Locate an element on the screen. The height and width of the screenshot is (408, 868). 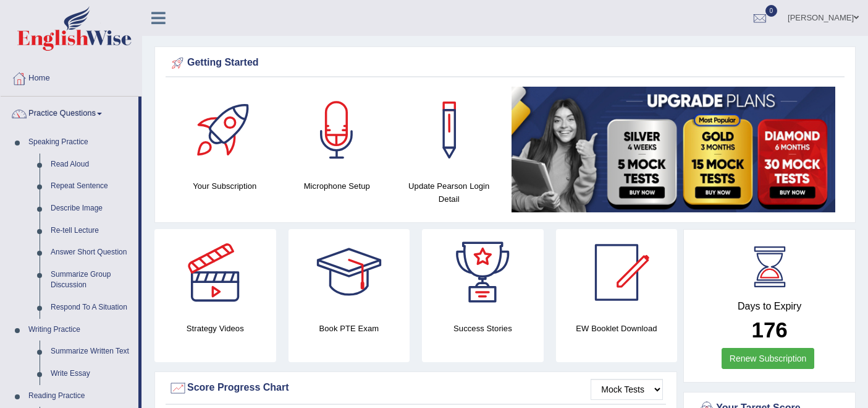
h4: Update Pearson Login Detail is located at coordinates (450, 192).